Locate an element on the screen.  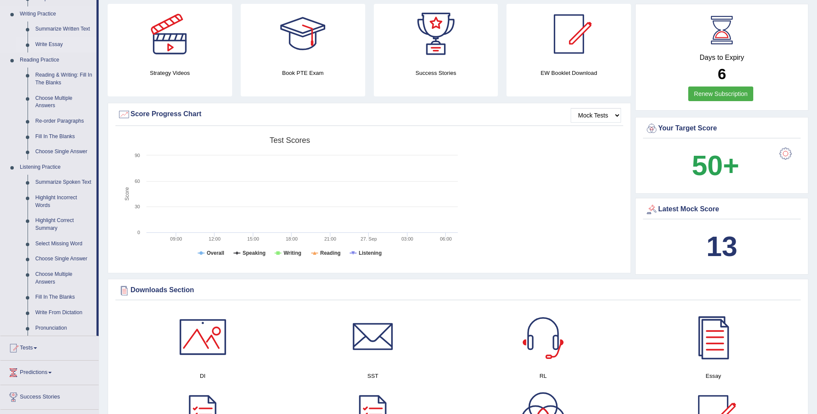
h4: RL is located at coordinates (543, 376).